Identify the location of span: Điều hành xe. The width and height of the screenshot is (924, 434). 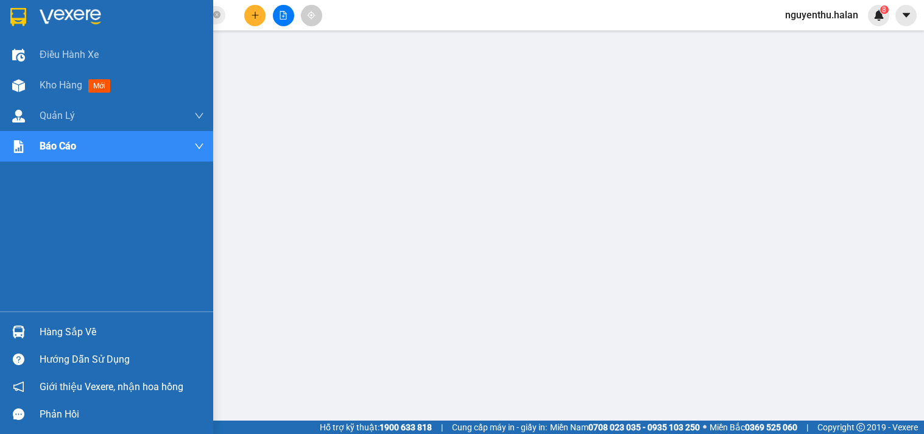
(69, 54).